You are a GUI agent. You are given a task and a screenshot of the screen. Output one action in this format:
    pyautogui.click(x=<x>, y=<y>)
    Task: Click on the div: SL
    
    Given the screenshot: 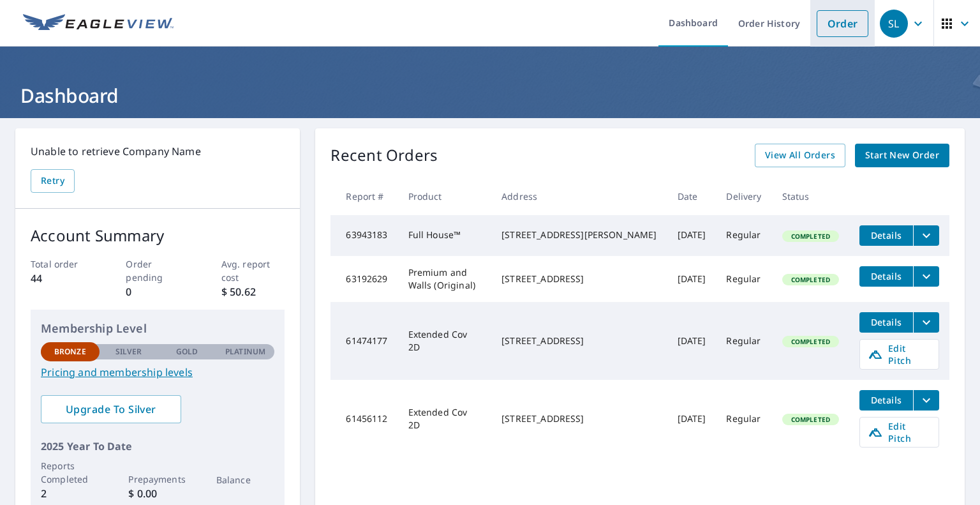 What is the action you would take?
    pyautogui.click(x=894, y=24)
    